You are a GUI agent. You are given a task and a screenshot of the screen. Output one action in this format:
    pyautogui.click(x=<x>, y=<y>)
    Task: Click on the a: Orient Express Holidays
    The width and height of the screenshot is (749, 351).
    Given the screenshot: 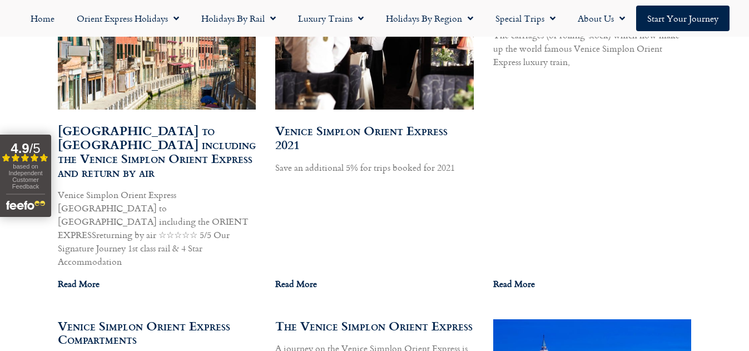 What is the action you would take?
    pyautogui.click(x=128, y=18)
    